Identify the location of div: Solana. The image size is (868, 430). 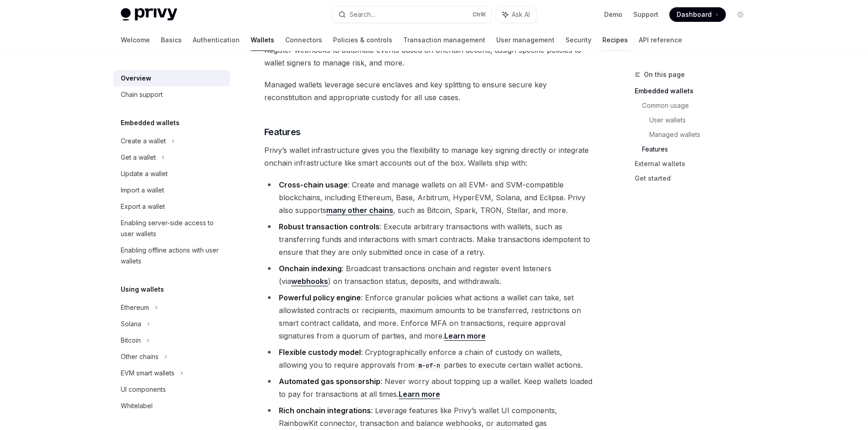
(131, 324).